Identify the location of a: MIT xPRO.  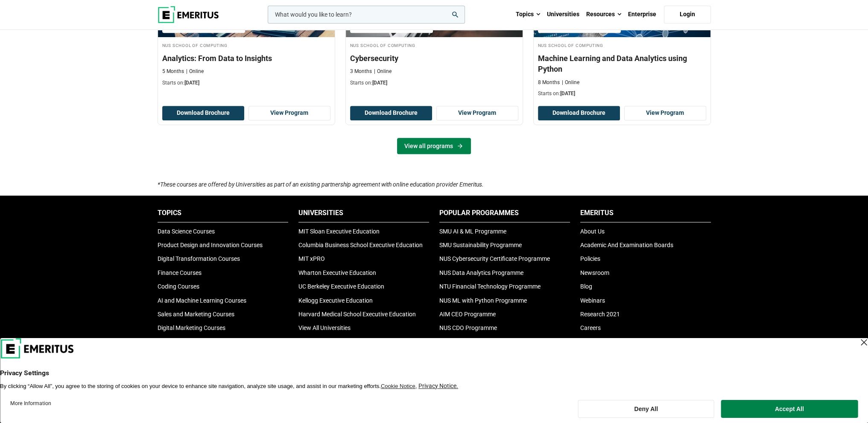
(311, 259).